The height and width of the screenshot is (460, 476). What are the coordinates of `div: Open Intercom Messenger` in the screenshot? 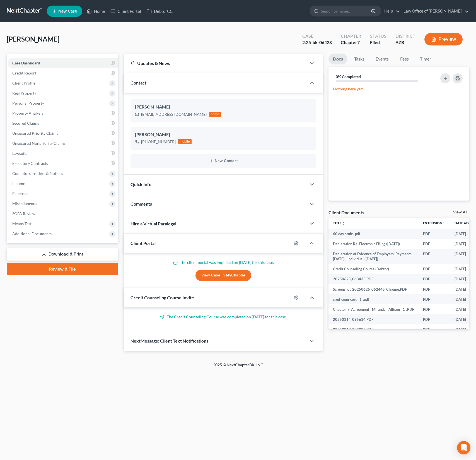 It's located at (464, 447).